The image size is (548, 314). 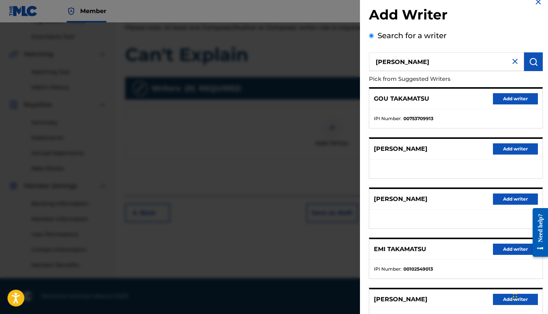 What do you see at coordinates (418, 119) in the screenshot?
I see `strong: 00753709913` at bounding box center [418, 119].